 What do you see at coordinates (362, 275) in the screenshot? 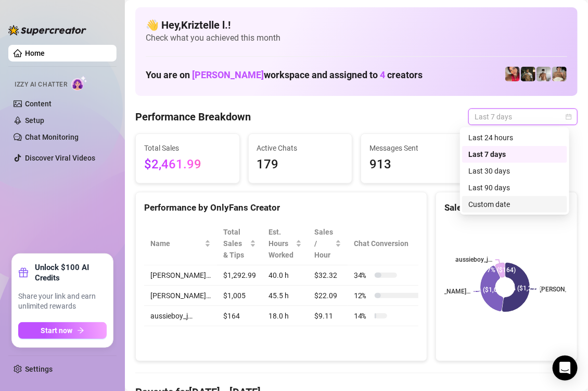
I see `span: 34 %` at bounding box center [362, 275].